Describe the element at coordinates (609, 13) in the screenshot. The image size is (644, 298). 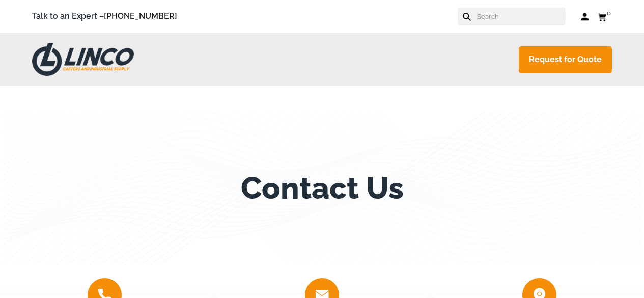
I see `span: 0` at that location.